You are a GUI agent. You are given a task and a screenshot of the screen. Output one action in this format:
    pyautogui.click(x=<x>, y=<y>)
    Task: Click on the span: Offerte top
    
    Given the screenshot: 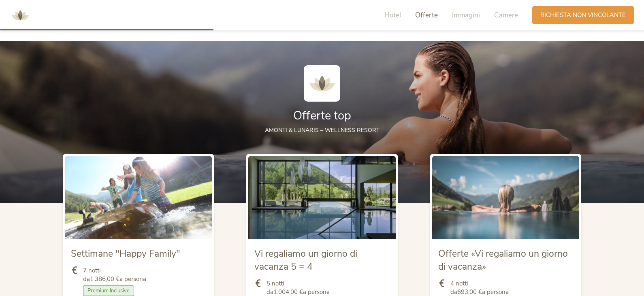 What is the action you would take?
    pyautogui.click(x=322, y=115)
    